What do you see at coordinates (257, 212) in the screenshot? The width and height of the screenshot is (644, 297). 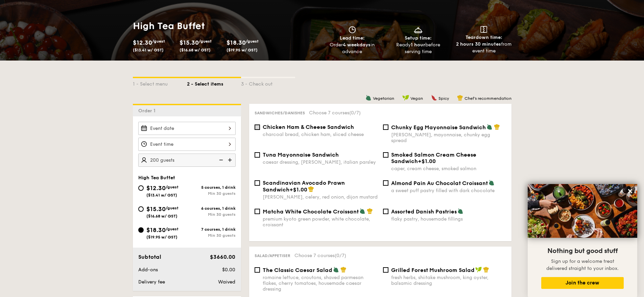 I see `input: Matcha White Chocolate Croissantpremium kyoto green powder, white chocolate, croissant` at bounding box center [257, 212].